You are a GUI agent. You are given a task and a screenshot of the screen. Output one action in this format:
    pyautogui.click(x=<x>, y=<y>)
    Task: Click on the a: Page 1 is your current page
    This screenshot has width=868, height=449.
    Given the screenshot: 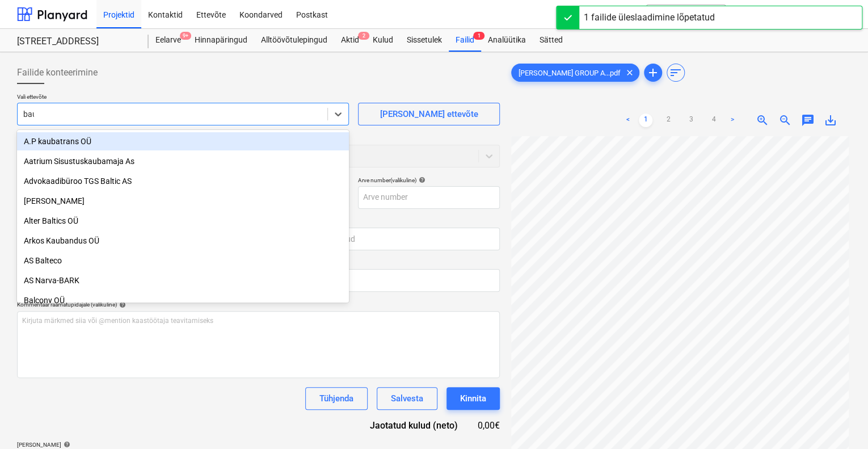 What is the action you would take?
    pyautogui.click(x=646, y=120)
    